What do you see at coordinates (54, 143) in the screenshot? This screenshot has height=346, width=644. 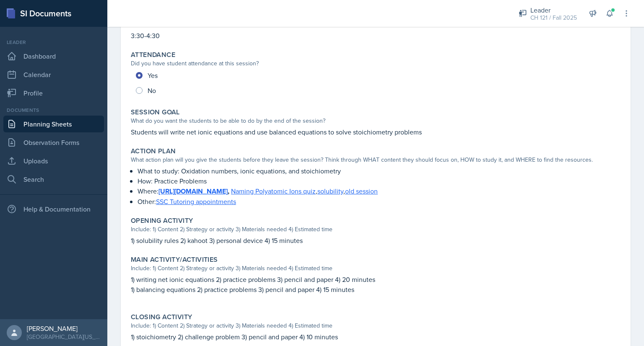 I see `a: Observation Forms` at bounding box center [54, 143].